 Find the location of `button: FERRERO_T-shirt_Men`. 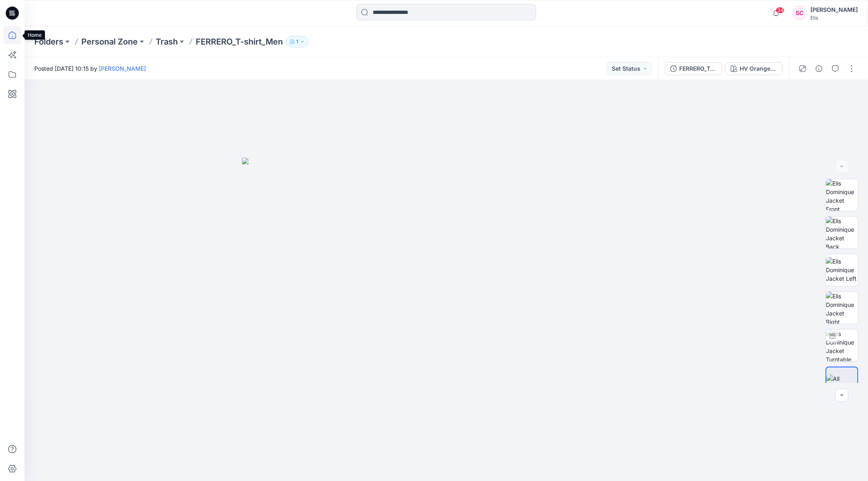

button: FERRERO_T-shirt_Men is located at coordinates (694, 69).